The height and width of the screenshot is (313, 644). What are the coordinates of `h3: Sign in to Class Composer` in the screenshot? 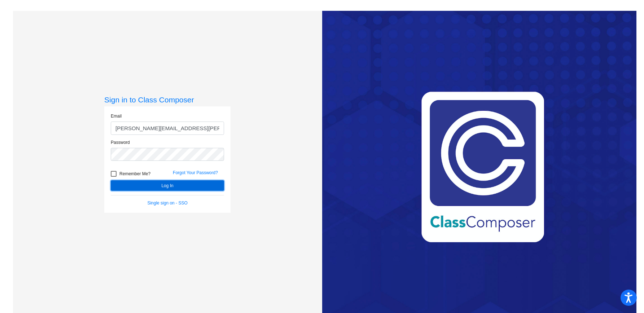 It's located at (168, 99).